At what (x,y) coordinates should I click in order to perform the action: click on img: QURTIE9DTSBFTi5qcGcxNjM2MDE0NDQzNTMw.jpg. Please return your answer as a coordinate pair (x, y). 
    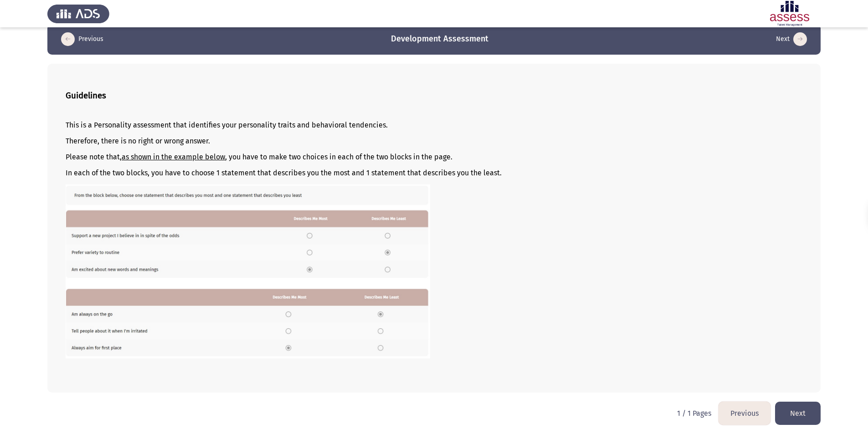
    Looking at the image, I should click on (248, 271).